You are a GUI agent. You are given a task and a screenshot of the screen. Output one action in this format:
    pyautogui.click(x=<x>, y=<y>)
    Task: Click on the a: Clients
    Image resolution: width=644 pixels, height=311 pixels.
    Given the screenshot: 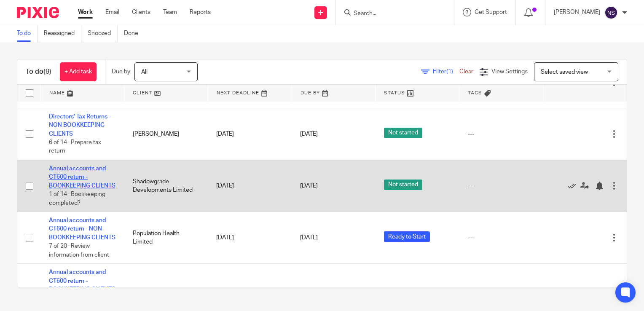 What is the action you would take?
    pyautogui.click(x=141, y=12)
    